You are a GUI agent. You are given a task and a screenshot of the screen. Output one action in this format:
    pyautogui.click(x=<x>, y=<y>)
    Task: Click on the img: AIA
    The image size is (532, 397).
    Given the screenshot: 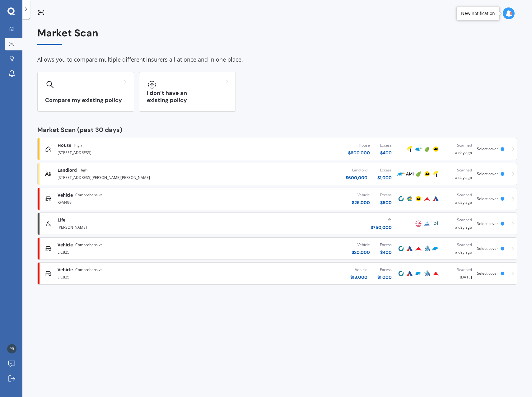 What is the action you would take?
    pyautogui.click(x=419, y=224)
    